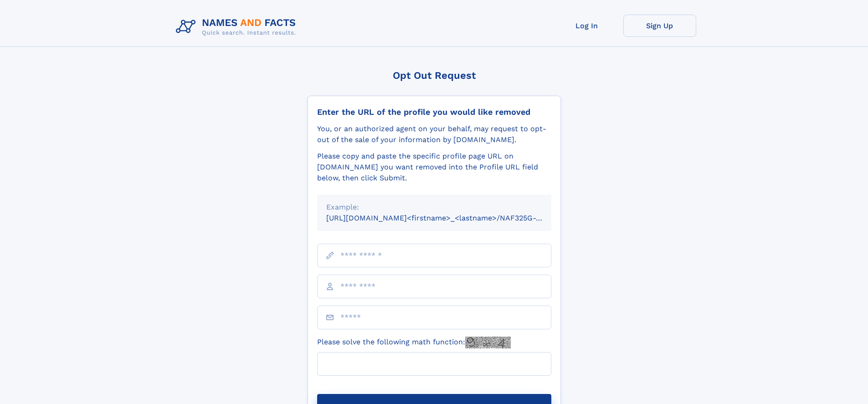 The height and width of the screenshot is (404, 868). What do you see at coordinates (434, 75) in the screenshot?
I see `div: Opt Out Request` at bounding box center [434, 75].